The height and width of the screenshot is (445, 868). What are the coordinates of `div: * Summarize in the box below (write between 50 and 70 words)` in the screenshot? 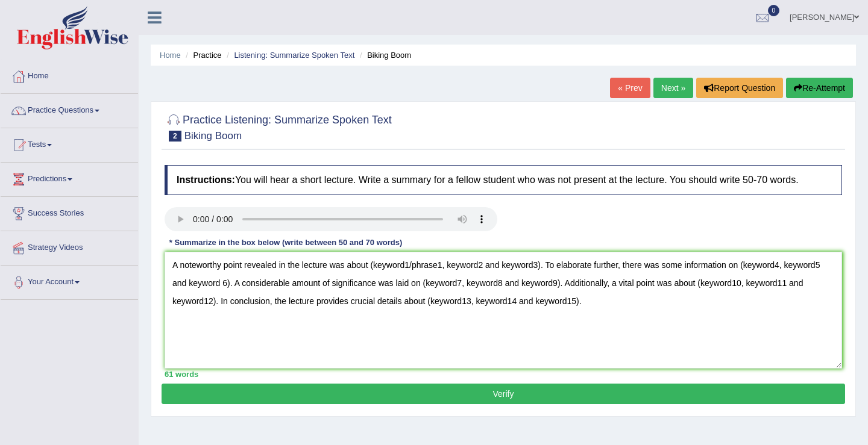 It's located at (286, 243).